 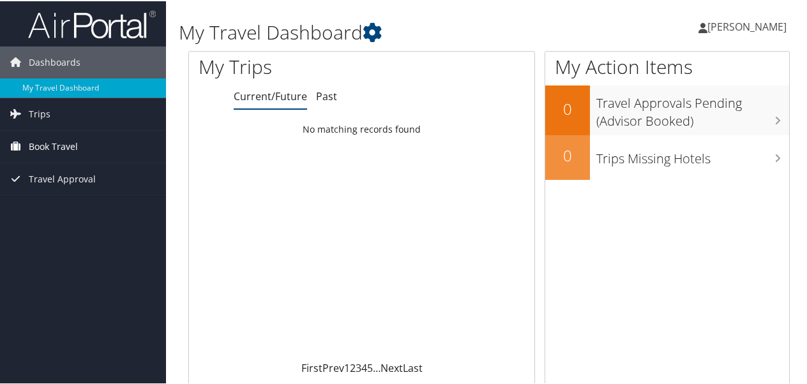 I want to click on a: Next, so click(x=391, y=367).